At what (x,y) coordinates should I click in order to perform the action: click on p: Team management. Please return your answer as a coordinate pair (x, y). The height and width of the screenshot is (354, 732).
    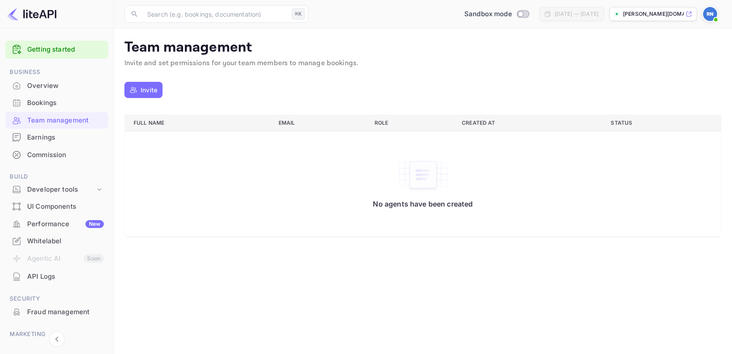
    Looking at the image, I should click on (423, 48).